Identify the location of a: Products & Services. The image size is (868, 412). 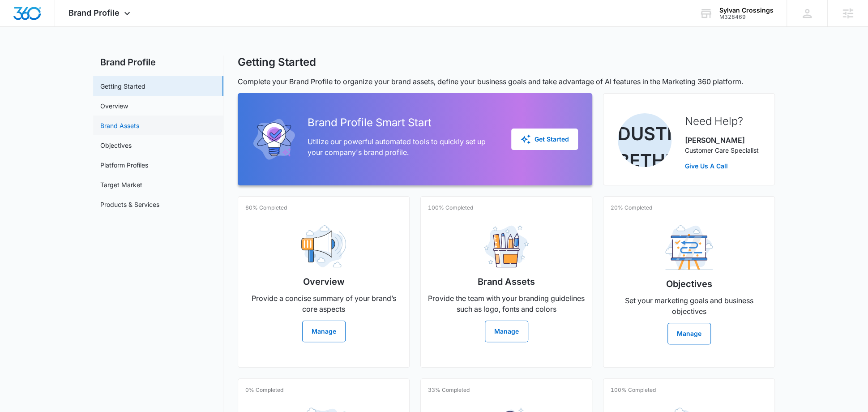
(130, 204).